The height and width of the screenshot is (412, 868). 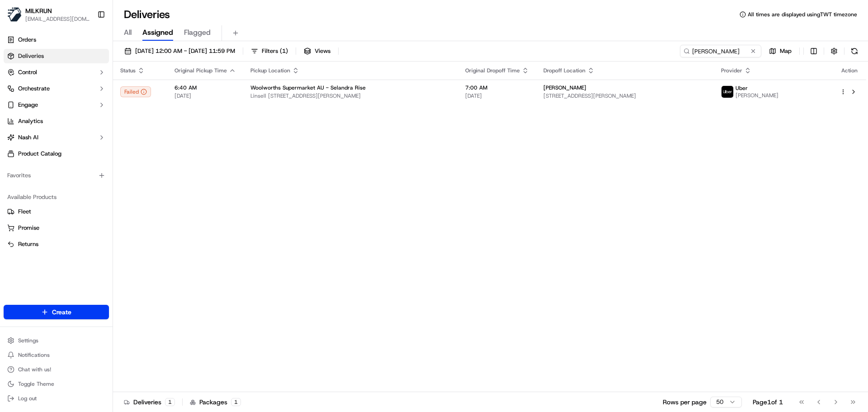 I want to click on span: Deliveries, so click(x=31, y=56).